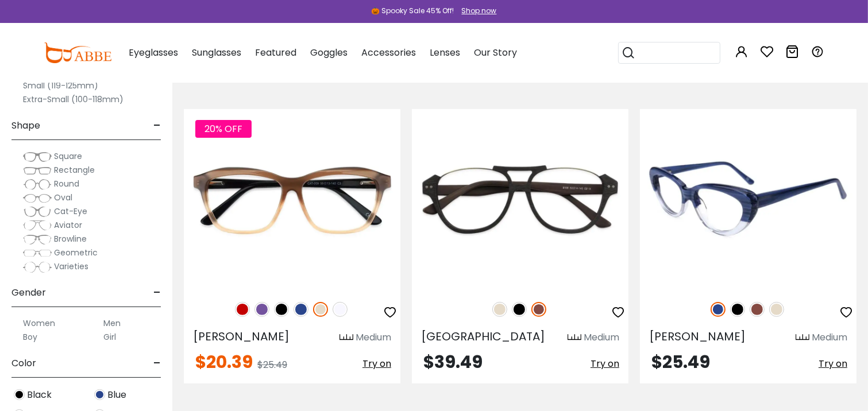 This screenshot has height=411, width=868. What do you see at coordinates (520, 200) in the screenshot?
I see `img: Brown Ocean Gate - Combination ,Universal Bridge Fit` at bounding box center [520, 200].